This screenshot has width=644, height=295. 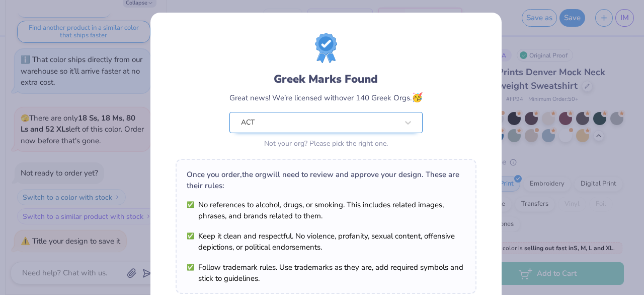 What do you see at coordinates (326, 180) in the screenshot?
I see `div: Once you order, the org will need to review and approve your design. These are their rules:` at bounding box center [326, 180].